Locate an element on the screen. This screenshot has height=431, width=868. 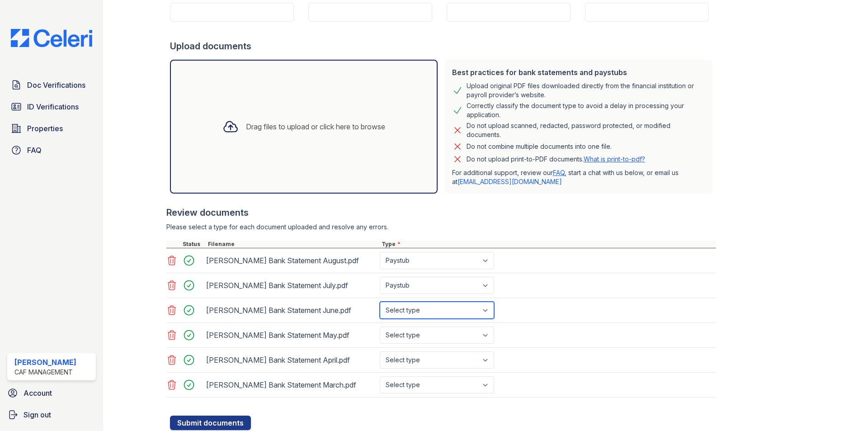
div: Upload original PDF files downloaded directly from the financial institution or payroll provider’... is located at coordinates (587, 90).